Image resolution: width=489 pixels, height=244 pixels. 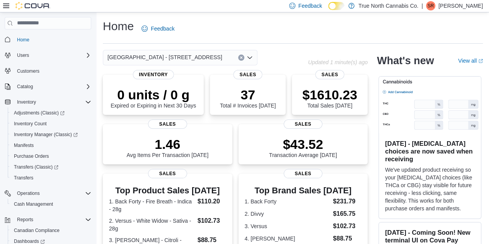 I want to click on button: Clear input, so click(x=241, y=58).